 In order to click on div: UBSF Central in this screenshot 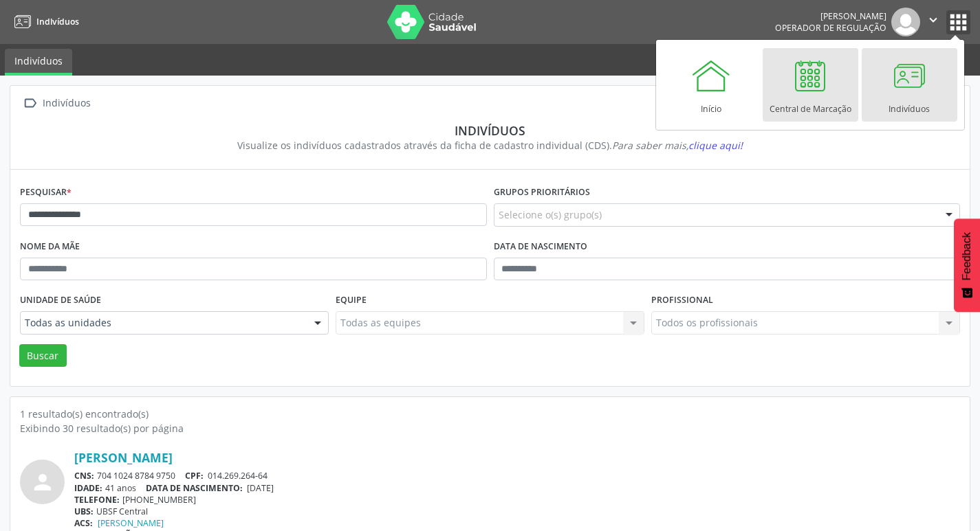, I will do `click(517, 511)`.